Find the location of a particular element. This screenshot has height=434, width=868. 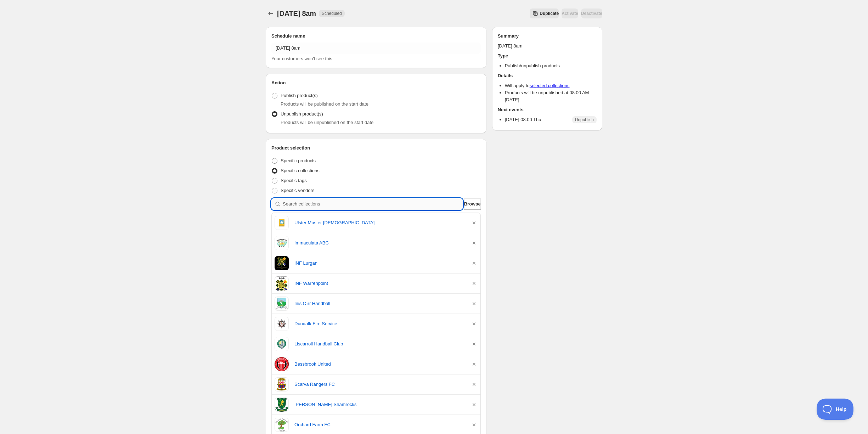

span: Unpublish product(s) is located at coordinates (302, 113).